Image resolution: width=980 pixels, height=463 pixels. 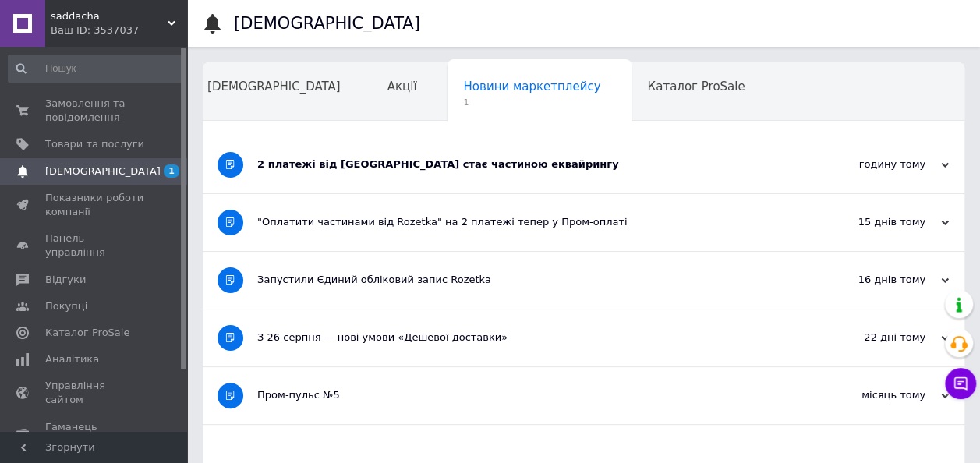 I want to click on span: Відгуки, so click(x=65, y=280).